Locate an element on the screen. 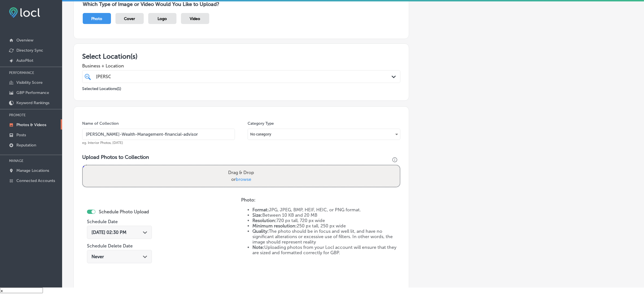  li: Between 10 KB and 20 MB is located at coordinates (326, 215).